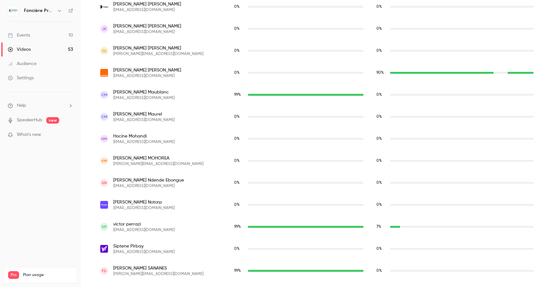 Image resolution: width=553 pixels, height=287 pixels. I want to click on div: pirbay.siptene@yahoo.fr, so click(317, 249).